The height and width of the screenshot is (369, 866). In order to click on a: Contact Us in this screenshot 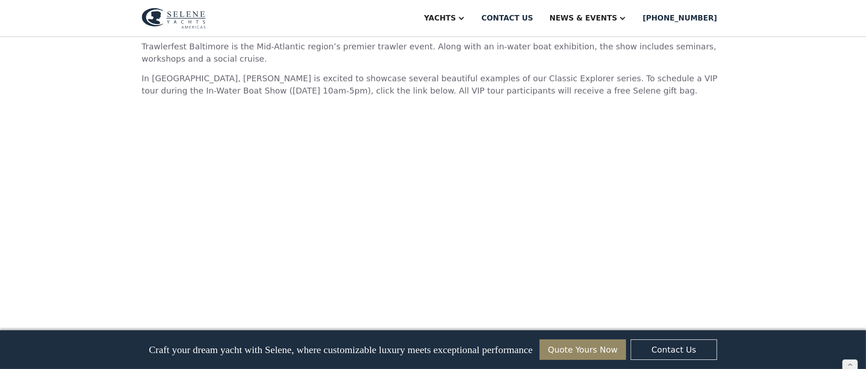, I will do `click(674, 349)`.